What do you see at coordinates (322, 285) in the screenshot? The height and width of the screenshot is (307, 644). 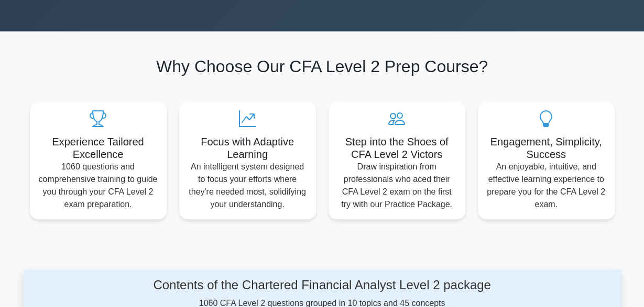 I see `h4: Contents of the Chartered Financial Analyst Level 2 package` at bounding box center [322, 285].